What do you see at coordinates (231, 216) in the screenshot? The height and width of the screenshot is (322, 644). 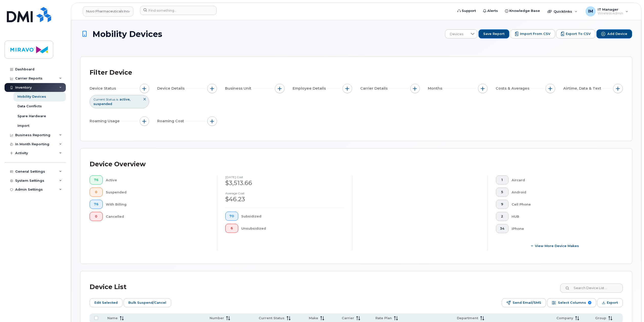 I see `span: 70` at bounding box center [231, 216].